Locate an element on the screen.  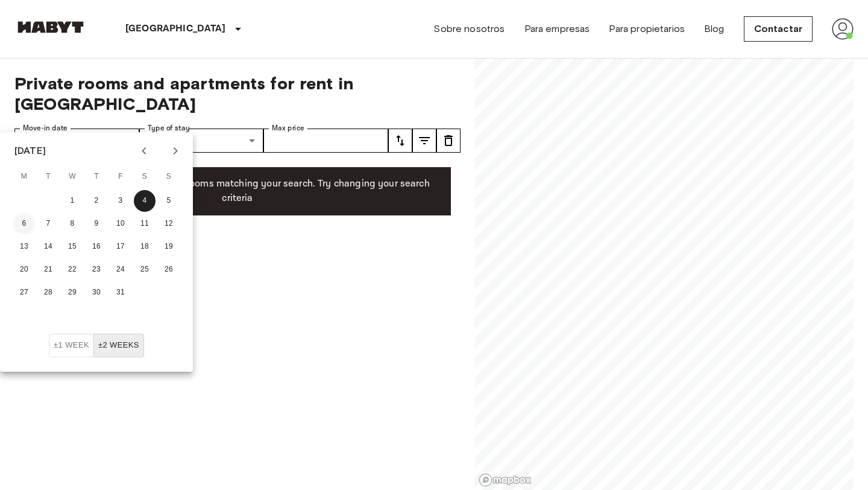
a: Para propietarios is located at coordinates (647, 29).